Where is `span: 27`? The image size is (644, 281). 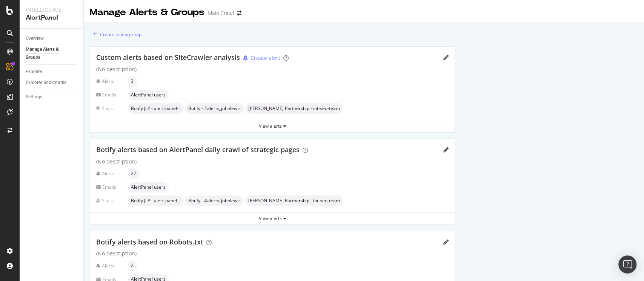
span: 27 is located at coordinates (134, 174).